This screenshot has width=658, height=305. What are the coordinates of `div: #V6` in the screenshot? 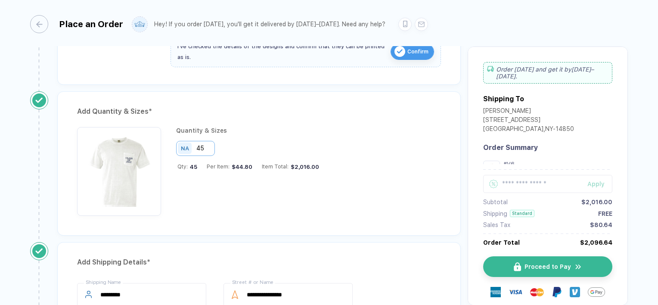 It's located at (558, 164).